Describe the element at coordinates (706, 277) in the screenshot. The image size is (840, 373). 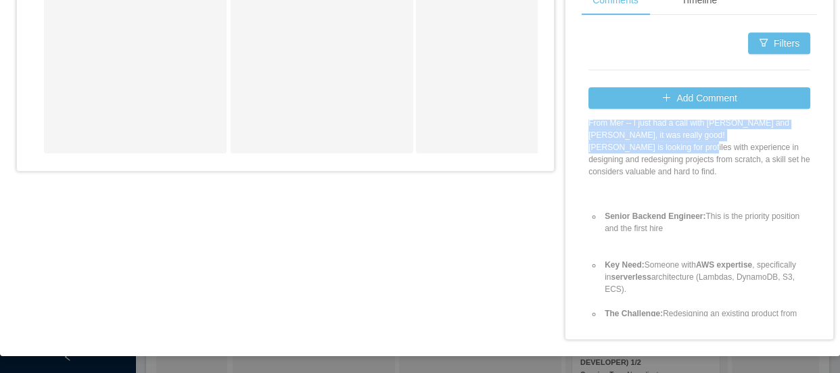
I see `li: Someone with , specifically in architecture (Lambdas, DynamoDB, S3, ECS).` at that location.